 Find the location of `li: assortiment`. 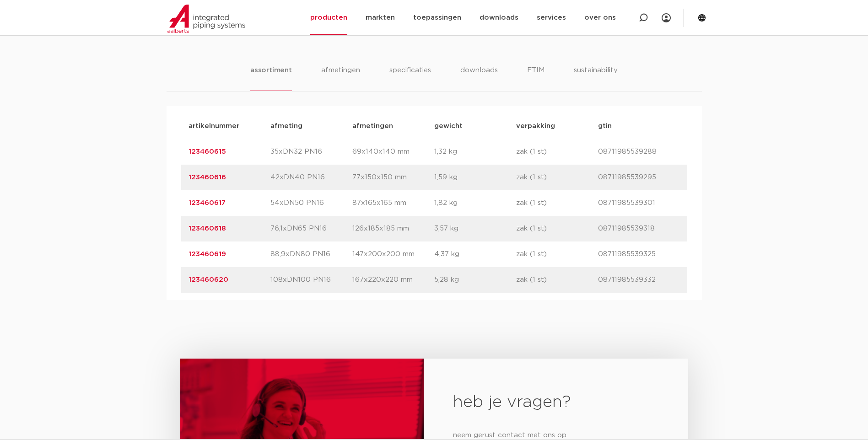

li: assortiment is located at coordinates (270, 78).